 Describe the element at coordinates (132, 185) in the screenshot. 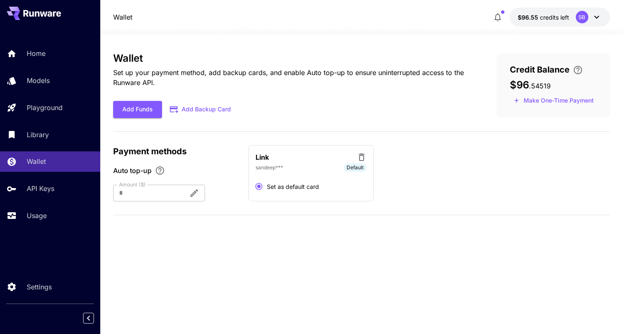

I see `label: Amount ($)` at that location.